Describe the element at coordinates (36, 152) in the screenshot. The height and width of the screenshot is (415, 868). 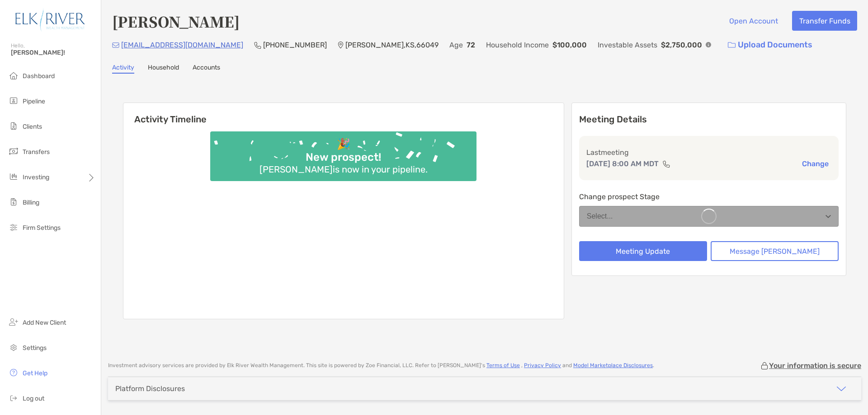
I see `span: Transfers` at that location.